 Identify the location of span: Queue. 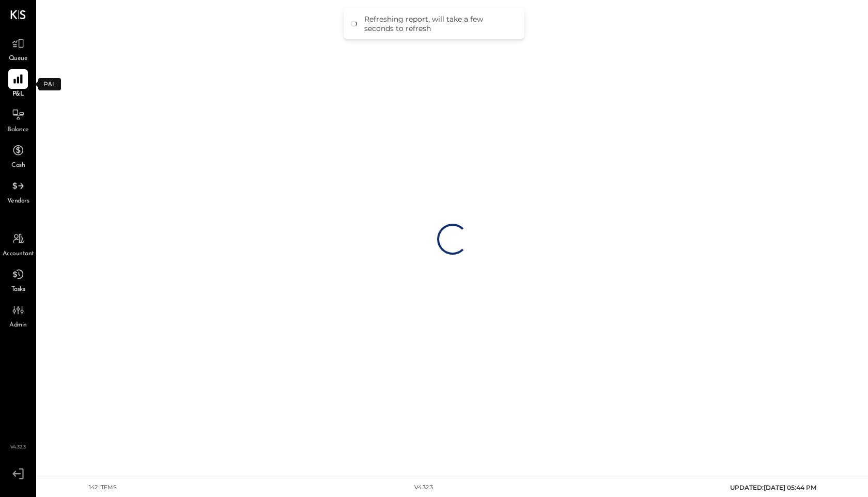
(18, 59).